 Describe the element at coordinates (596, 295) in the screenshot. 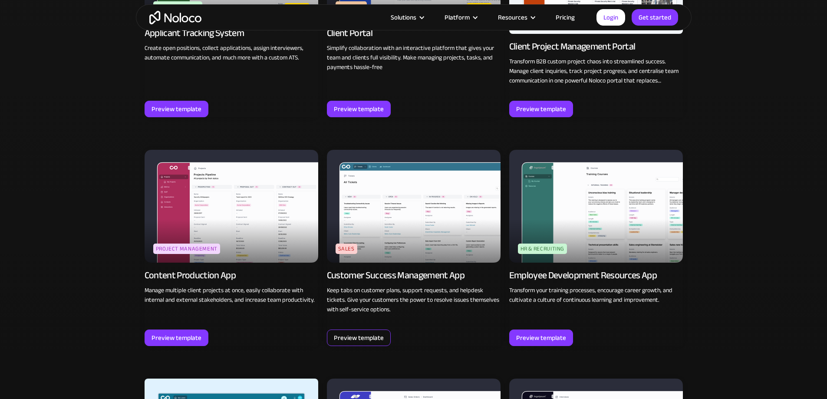

I see `p: Transform your training processes, encourage career growth, and cultivate a culture of continuous...` at that location.